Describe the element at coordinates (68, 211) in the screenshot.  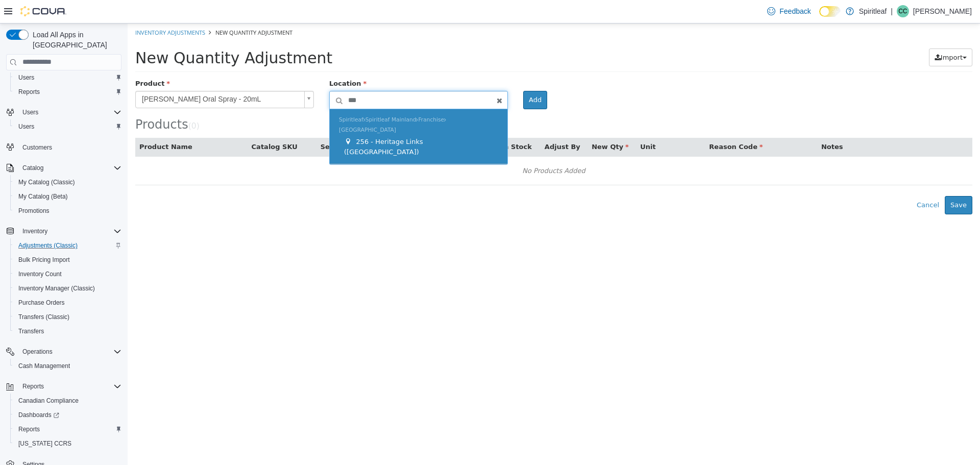
I see `button: Promotions` at that location.